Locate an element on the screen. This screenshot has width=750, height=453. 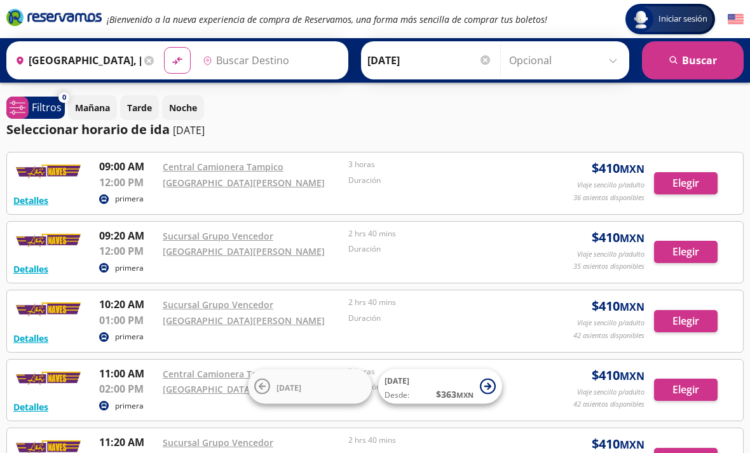
button: Tarde is located at coordinates (139, 107).